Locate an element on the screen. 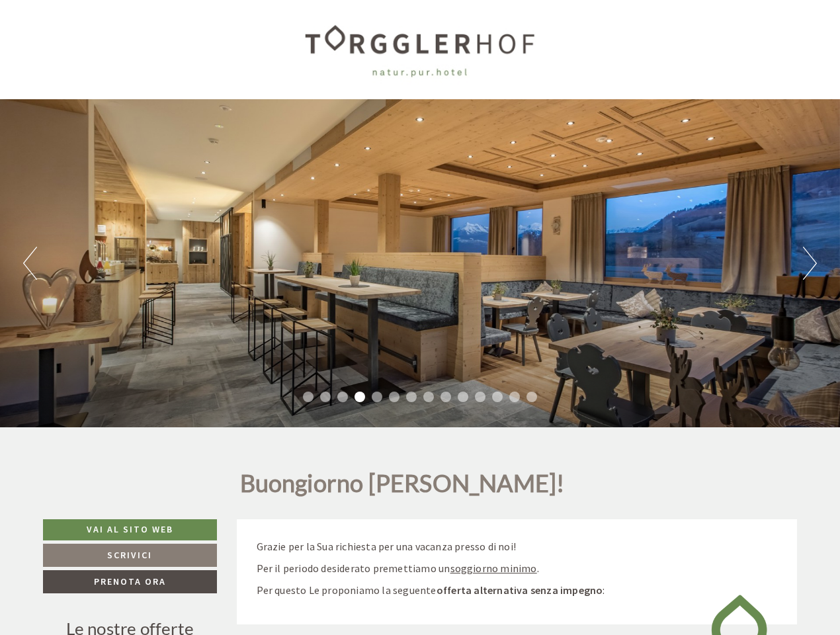 This screenshot has height=635, width=840. p: Per il periodo desiderato premettiamo un . is located at coordinates (517, 568).